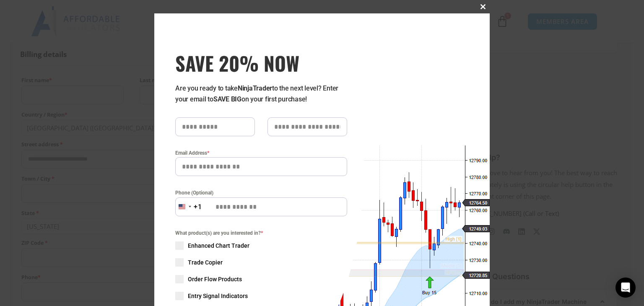  I want to click on div: +1, so click(198, 207).